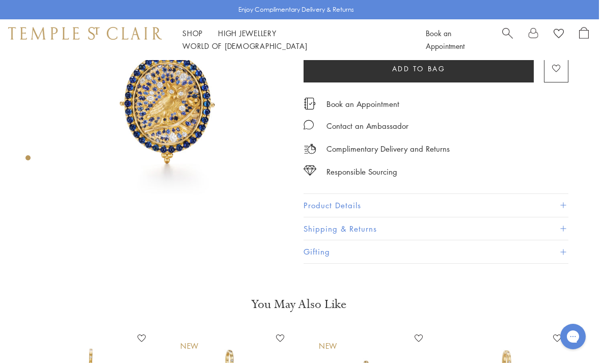 The height and width of the screenshot is (363, 601). What do you see at coordinates (436, 205) in the screenshot?
I see `button: Product Details` at bounding box center [436, 205].